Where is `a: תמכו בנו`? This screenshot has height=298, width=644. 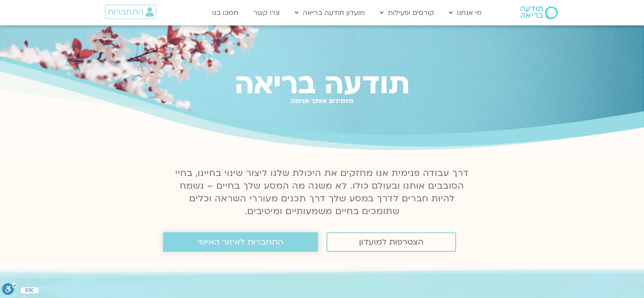
a: תמכו בנו is located at coordinates (225, 13).